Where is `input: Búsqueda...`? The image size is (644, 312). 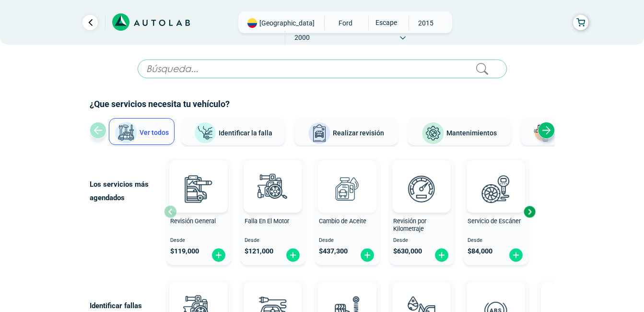
input: Búsqueda... is located at coordinates (322, 69).